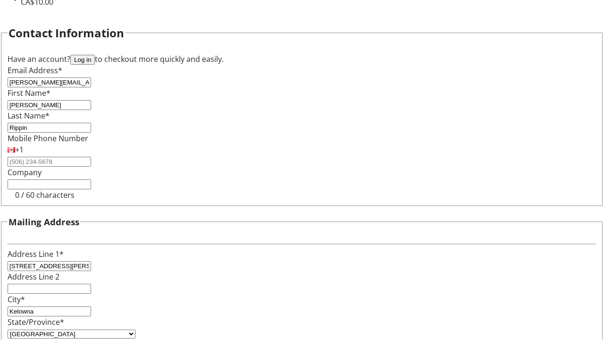 Image resolution: width=604 pixels, height=340 pixels. What do you see at coordinates (35, 70) in the screenshot?
I see `label: Email Address*` at bounding box center [35, 70].